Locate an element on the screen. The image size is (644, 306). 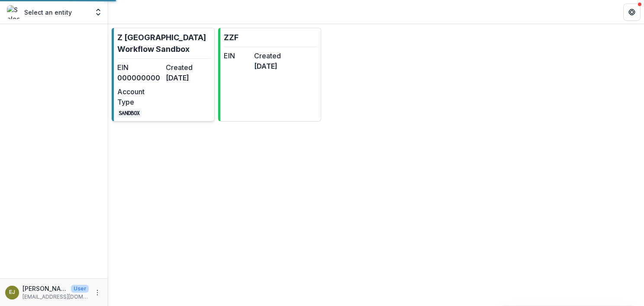
button: More is located at coordinates (97, 293).